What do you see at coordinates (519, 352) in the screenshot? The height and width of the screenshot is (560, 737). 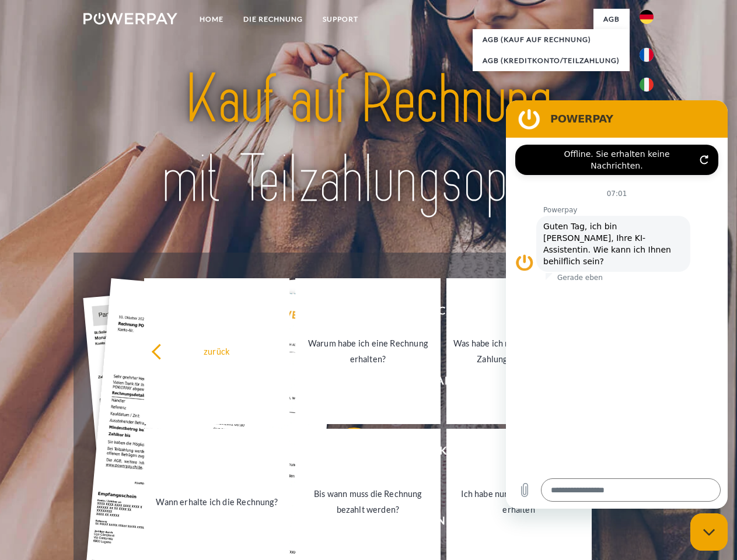 I see `a: Was habe ich noch offen, ist meine Zahlung eingegangen?` at bounding box center [519, 352].